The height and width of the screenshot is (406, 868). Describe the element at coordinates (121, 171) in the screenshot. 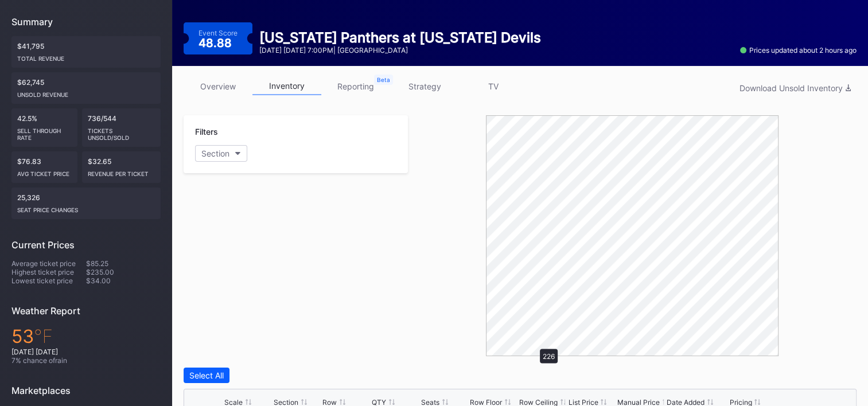

I see `div: Revenue per ticket` at that location.